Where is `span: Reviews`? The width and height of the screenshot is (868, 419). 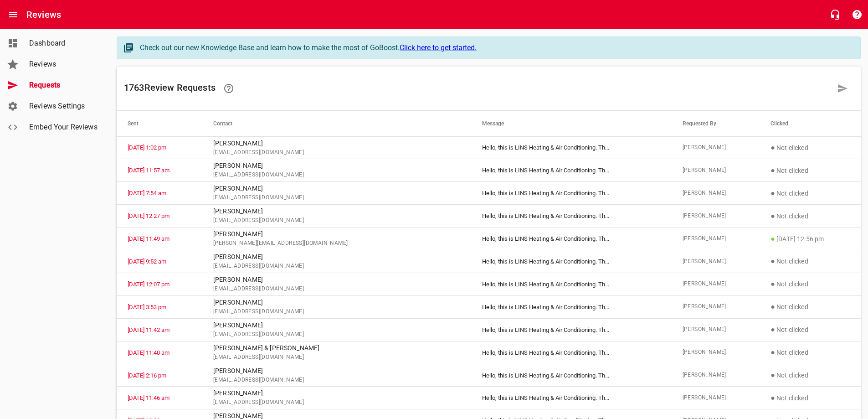 span: Reviews is located at coordinates (64, 64).